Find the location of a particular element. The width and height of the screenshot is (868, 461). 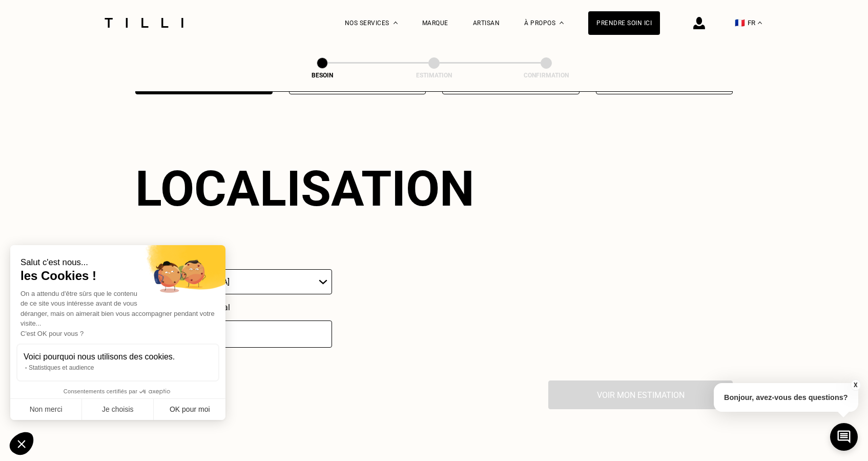

img: menu déroulant is located at coordinates (760, 23).